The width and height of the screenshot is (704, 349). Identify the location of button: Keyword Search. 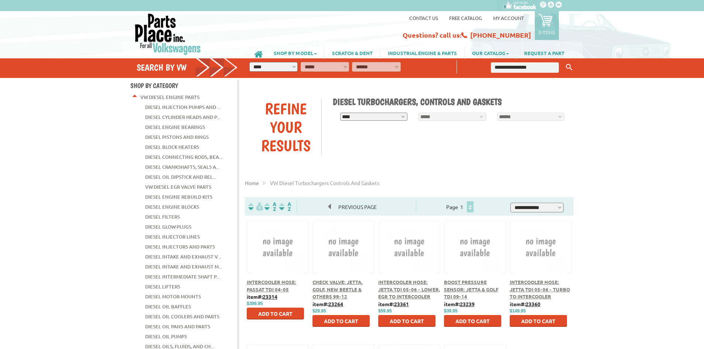
(569, 67).